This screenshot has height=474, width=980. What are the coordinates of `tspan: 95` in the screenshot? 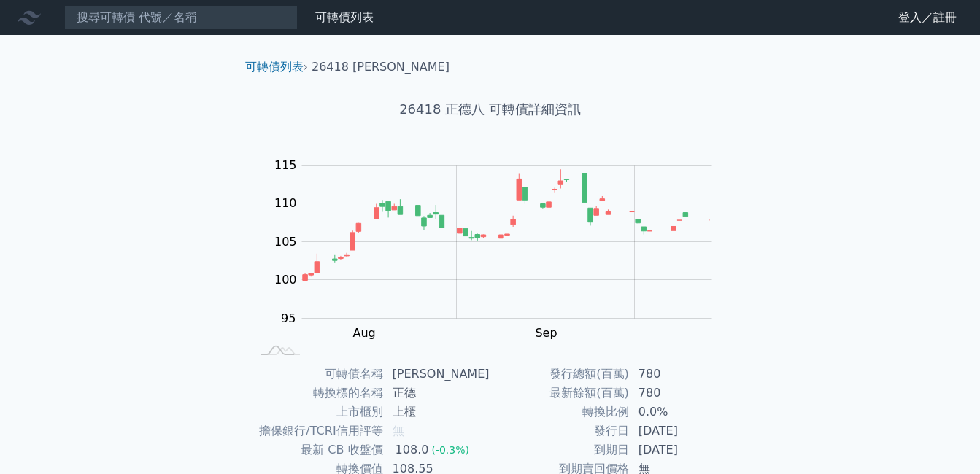 It's located at (288, 318).